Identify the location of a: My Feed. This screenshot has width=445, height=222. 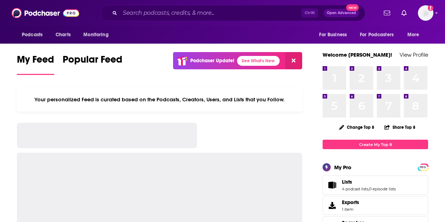
(35, 64).